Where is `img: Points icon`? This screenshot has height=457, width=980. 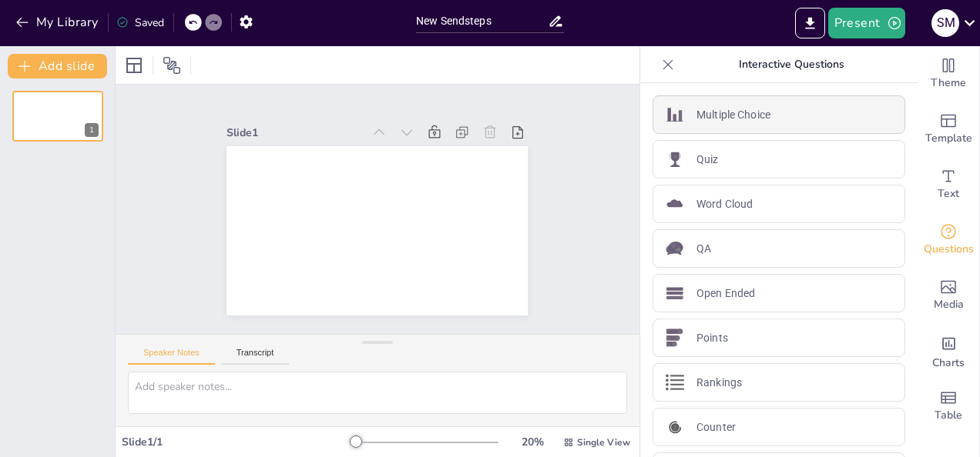 img: Points icon is located at coordinates (675, 338).